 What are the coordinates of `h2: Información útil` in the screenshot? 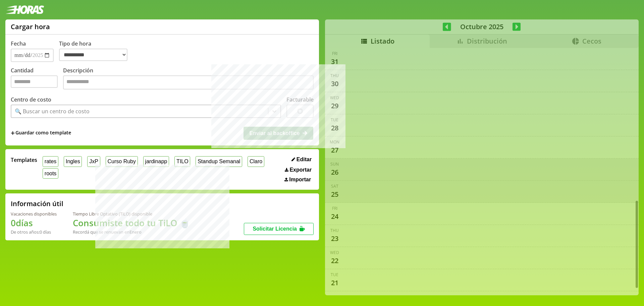 It's located at (37, 204).